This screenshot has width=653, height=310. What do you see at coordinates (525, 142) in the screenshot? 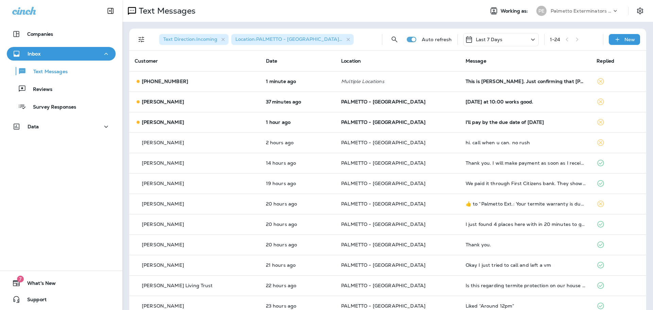
I see `div: hi. call when u can. no rush` at bounding box center [525, 142].